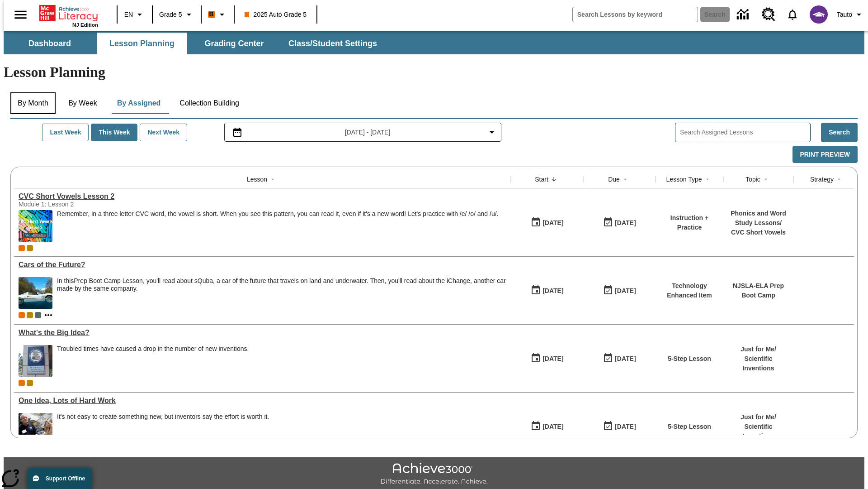  I want to click on span: Grading Center, so click(234, 44).